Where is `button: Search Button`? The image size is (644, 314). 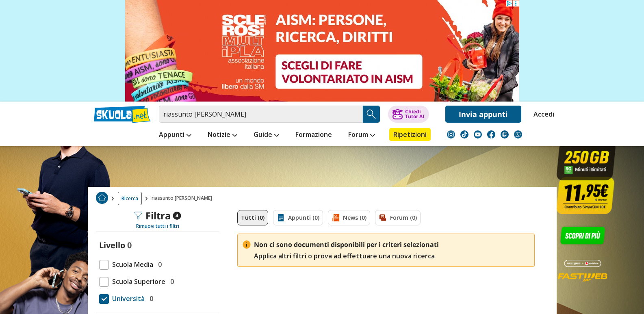
button: Search Button is located at coordinates (371, 114).